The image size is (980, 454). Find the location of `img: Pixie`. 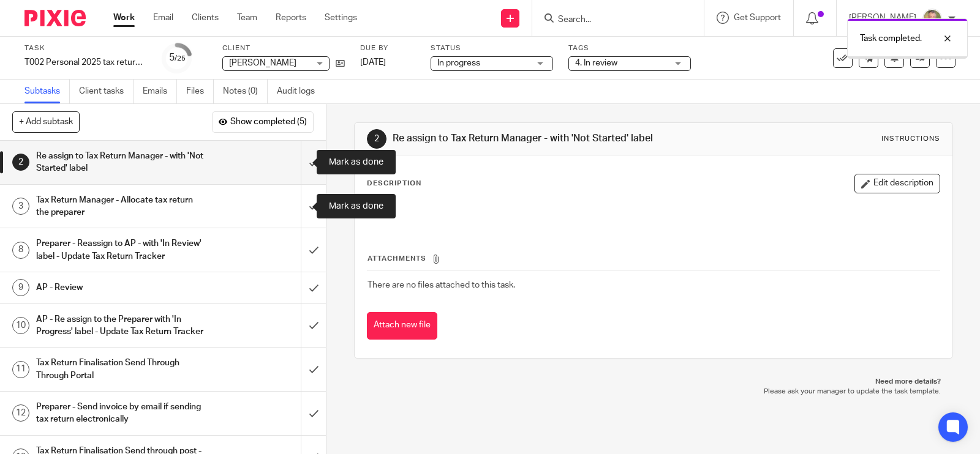

img: Pixie is located at coordinates (55, 18).